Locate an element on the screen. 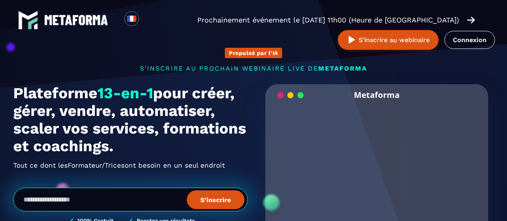  img: fr is located at coordinates (132, 18).